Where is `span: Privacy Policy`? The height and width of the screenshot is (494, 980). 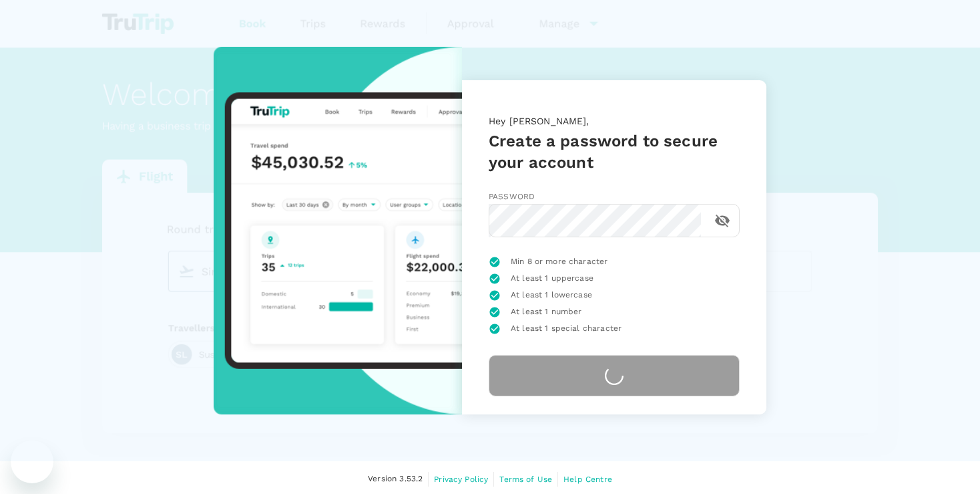
span: Privacy Policy is located at coordinates (460, 479).